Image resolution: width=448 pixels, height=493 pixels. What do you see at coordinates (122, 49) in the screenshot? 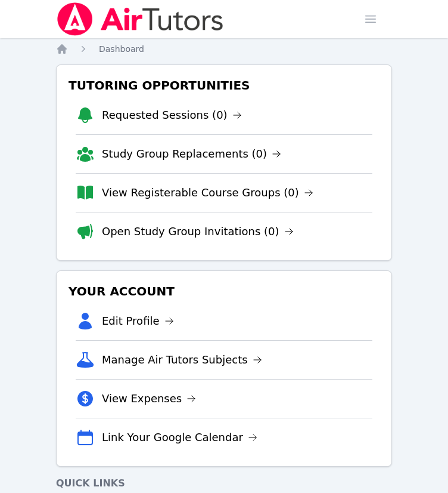
I see `span: Dashboard` at bounding box center [122, 49].